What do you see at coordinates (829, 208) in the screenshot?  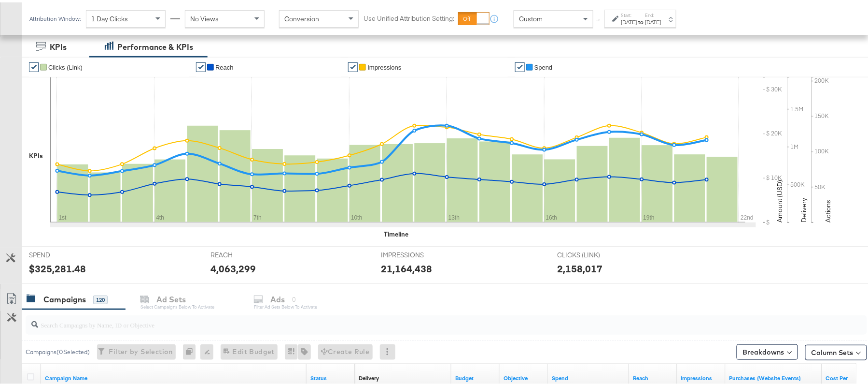 I see `text: Actions` at bounding box center [829, 208].